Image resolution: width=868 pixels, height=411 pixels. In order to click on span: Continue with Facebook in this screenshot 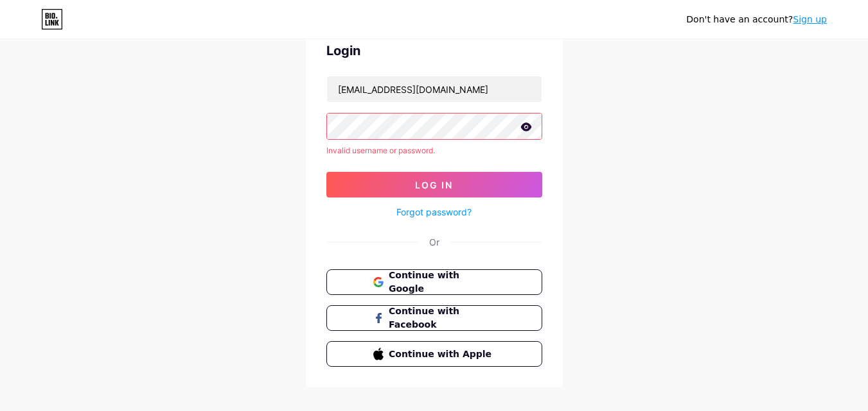, I will do `click(441, 318)`.